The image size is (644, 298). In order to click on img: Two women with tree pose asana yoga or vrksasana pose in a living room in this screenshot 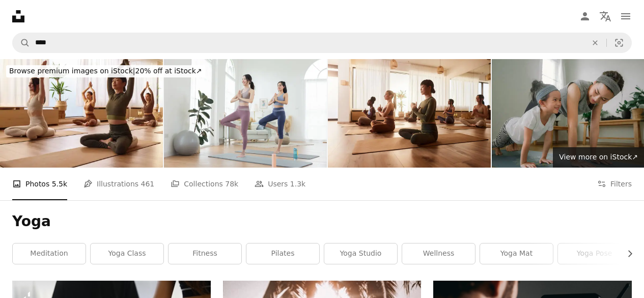, I will do `click(245, 113)`.